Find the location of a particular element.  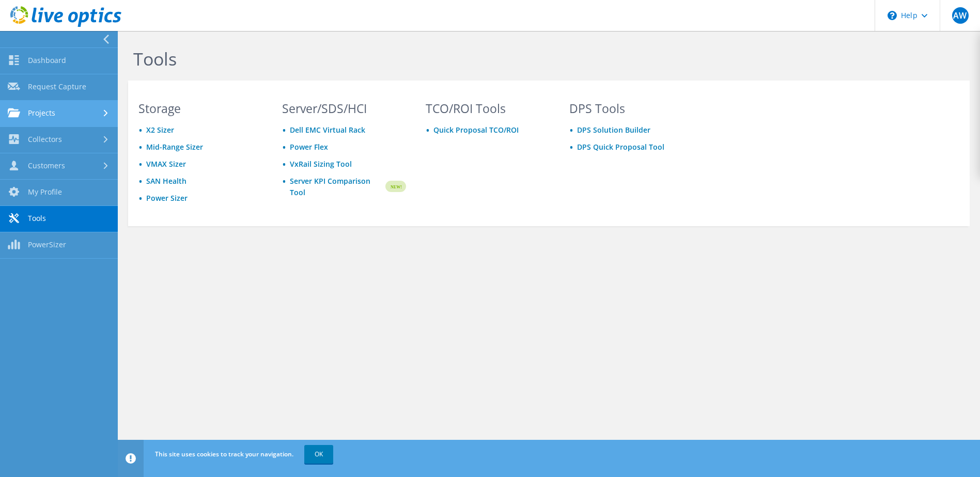

h3: DPS Tools is located at coordinates (632, 108).